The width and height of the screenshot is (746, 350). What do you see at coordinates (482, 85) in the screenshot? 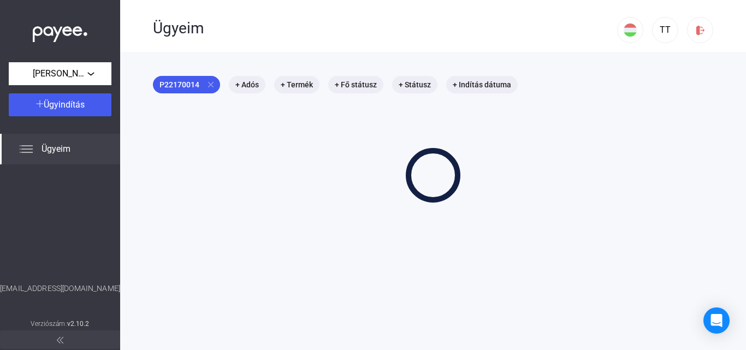
I see `mat-chip: + Indítás dátuma` at bounding box center [482, 85].